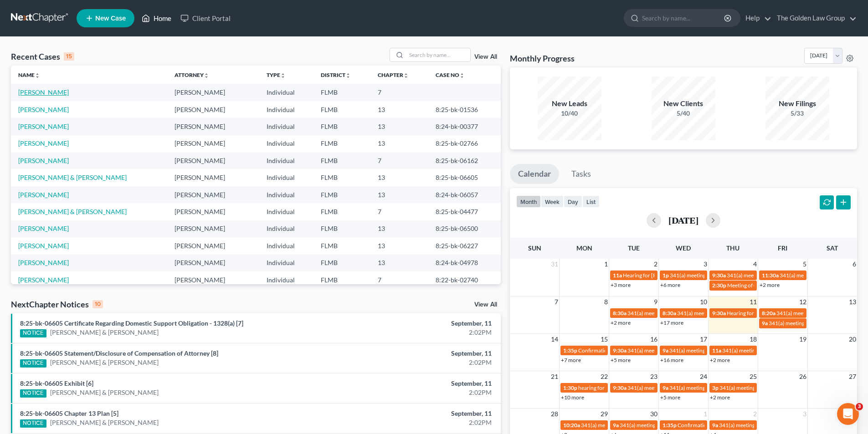 The width and height of the screenshot is (868, 434). I want to click on span: New Case, so click(110, 18).